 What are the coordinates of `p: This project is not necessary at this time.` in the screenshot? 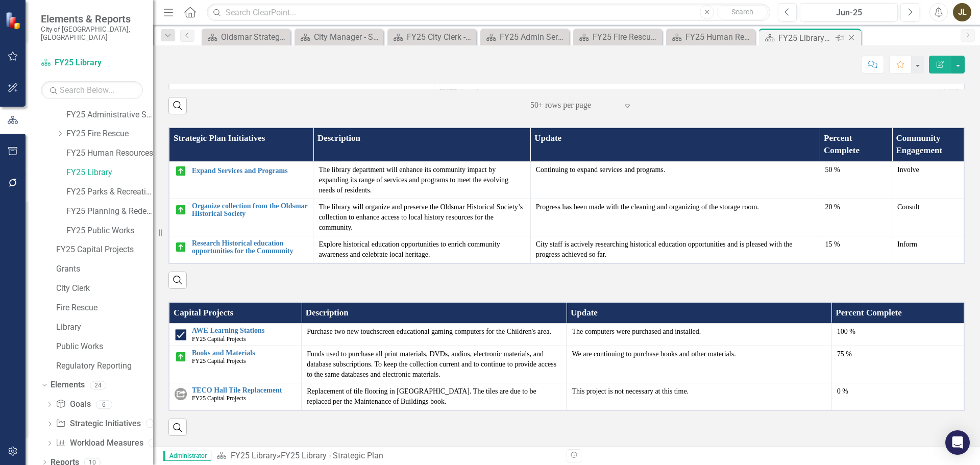 It's located at (699, 391).